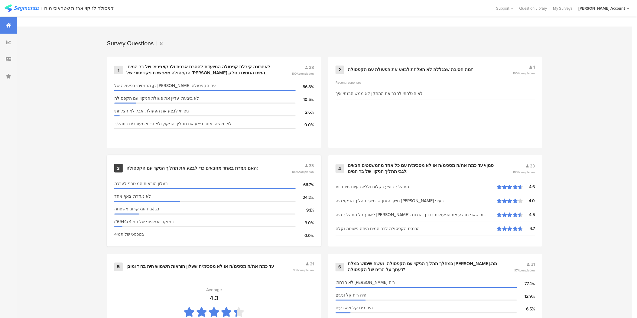  I want to click on div: 12.9%, so click(526, 296).